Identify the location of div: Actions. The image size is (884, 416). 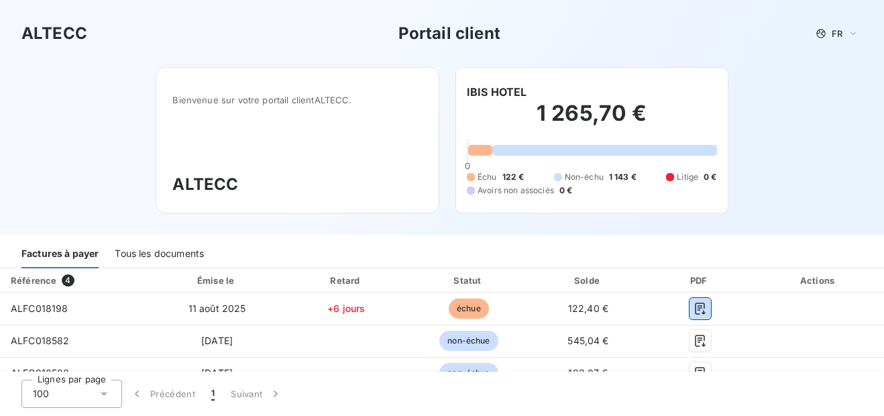
(818, 280).